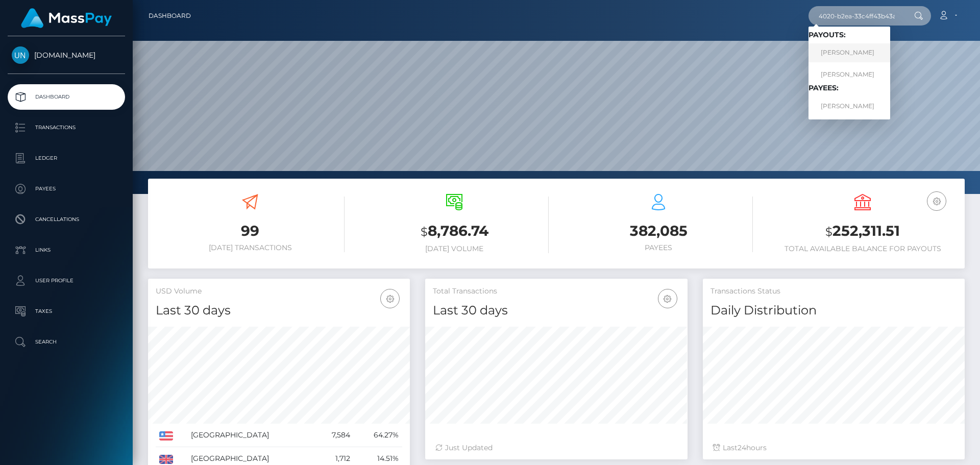 The image size is (980, 465). What do you see at coordinates (66, 312) in the screenshot?
I see `a: Taxes` at bounding box center [66, 312].